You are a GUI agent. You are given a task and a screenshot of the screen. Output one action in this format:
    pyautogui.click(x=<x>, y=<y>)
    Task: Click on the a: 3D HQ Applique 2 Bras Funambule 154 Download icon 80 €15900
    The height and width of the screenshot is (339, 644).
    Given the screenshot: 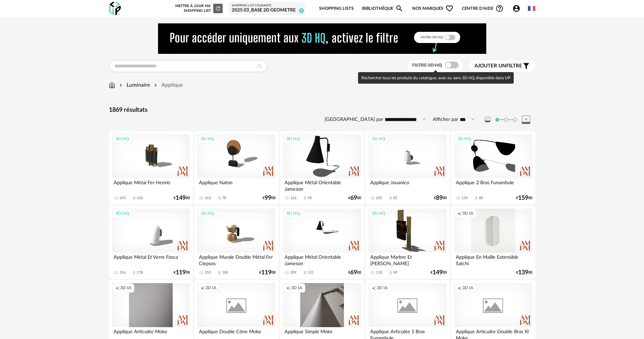 What is the action you would take?
    pyautogui.click(x=493, y=168)
    